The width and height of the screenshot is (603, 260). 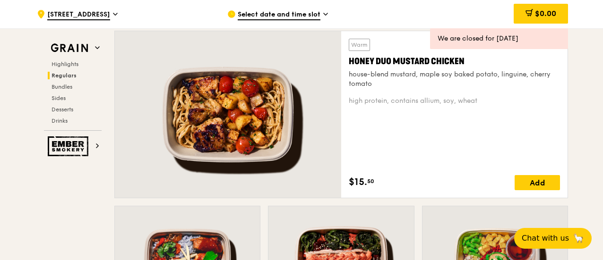 I want to click on div: Add, so click(x=537, y=183).